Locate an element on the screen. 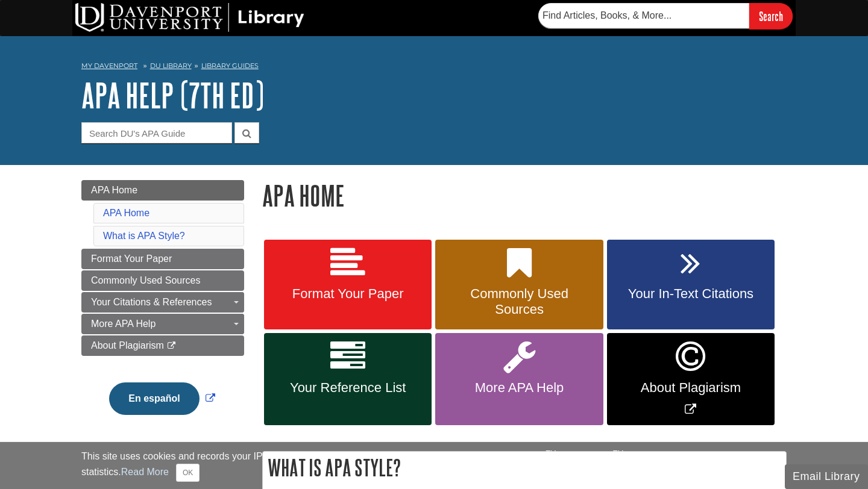 The height and width of the screenshot is (489, 868). a: Read More is located at coordinates (145, 471).